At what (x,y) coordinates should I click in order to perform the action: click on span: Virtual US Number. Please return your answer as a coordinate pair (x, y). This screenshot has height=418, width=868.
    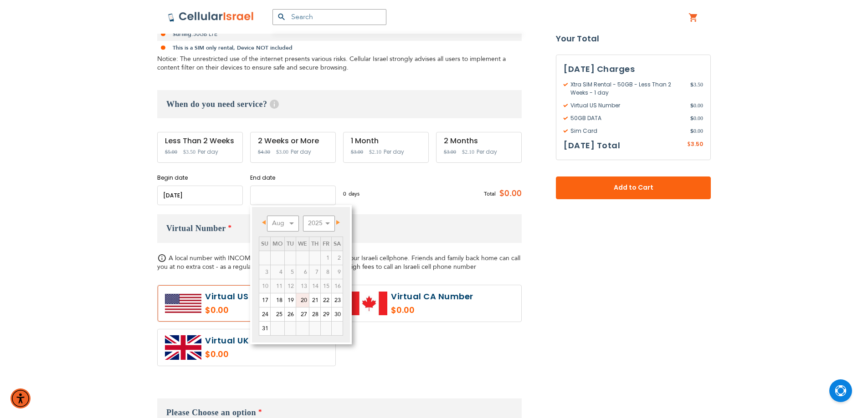
    Looking at the image, I should click on (627, 105).